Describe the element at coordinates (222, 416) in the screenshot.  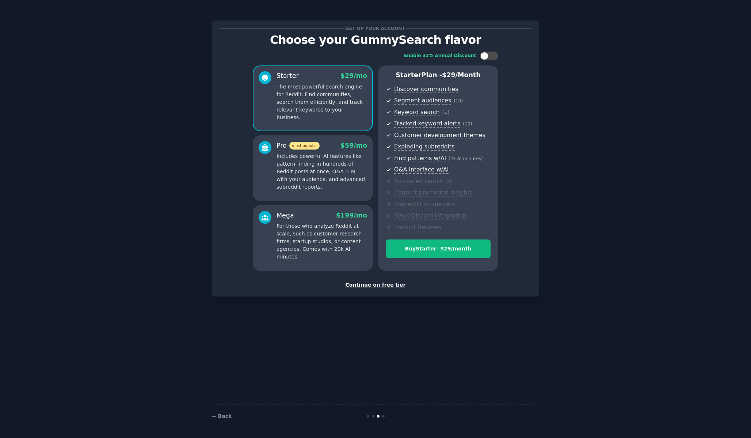
I see `a: ← Back` at that location.